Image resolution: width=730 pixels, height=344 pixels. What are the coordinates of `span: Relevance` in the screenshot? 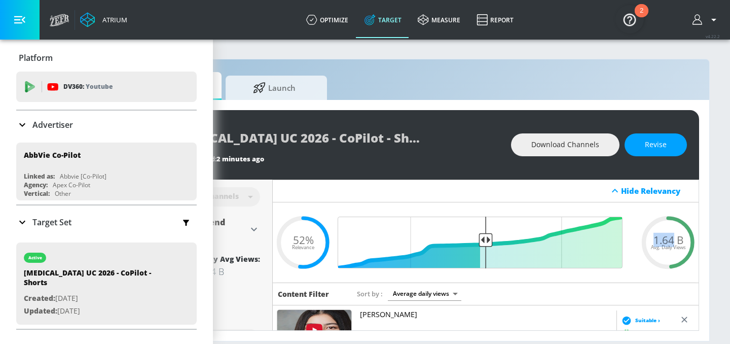 It's located at (303, 247).